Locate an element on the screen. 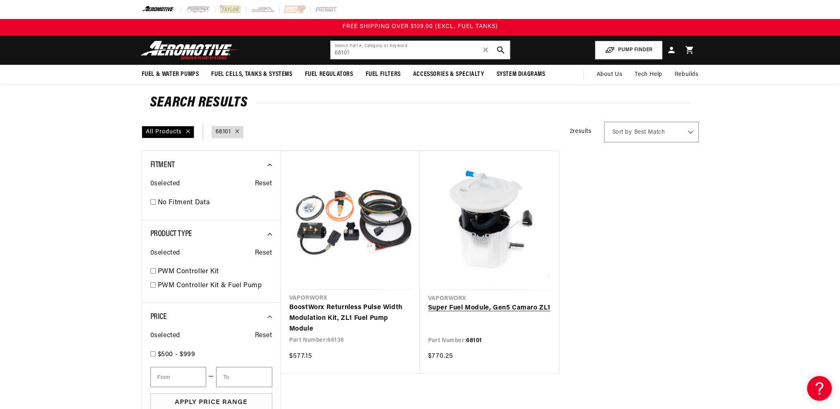 Image resolution: width=840 pixels, height=409 pixels. a: No Fitment Data is located at coordinates (215, 203).